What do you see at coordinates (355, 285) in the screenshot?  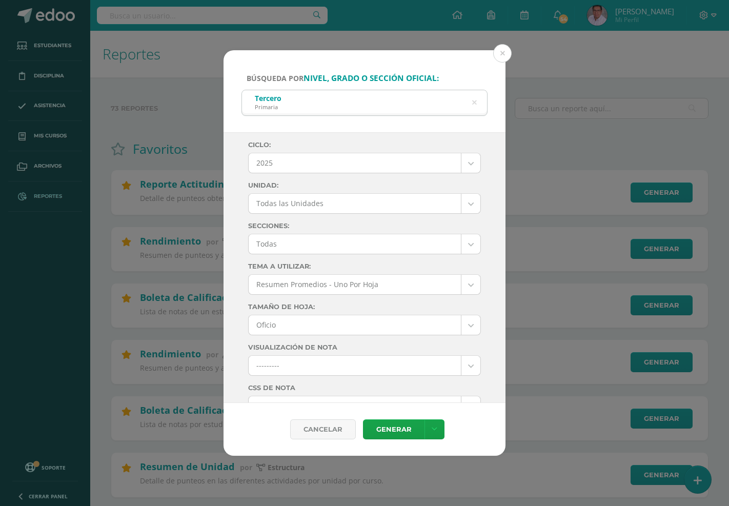 I see `span: Resumen Promedios - Uno Por Hoja` at bounding box center [355, 285].